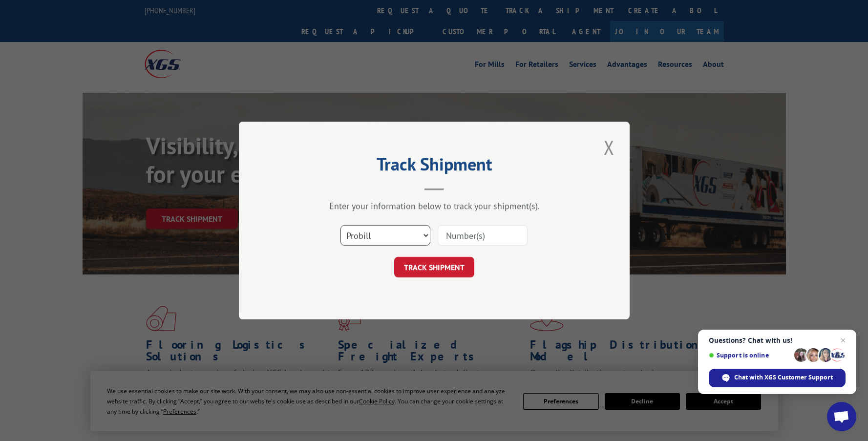 The image size is (868, 441). Describe the element at coordinates (842, 416) in the screenshot. I see `a: Open chat` at that location.